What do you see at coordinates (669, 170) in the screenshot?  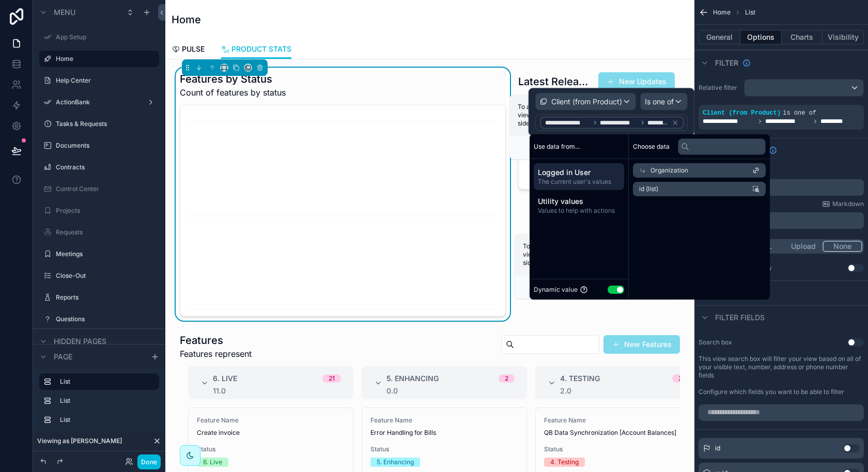 I see `span: Organization` at bounding box center [669, 170].